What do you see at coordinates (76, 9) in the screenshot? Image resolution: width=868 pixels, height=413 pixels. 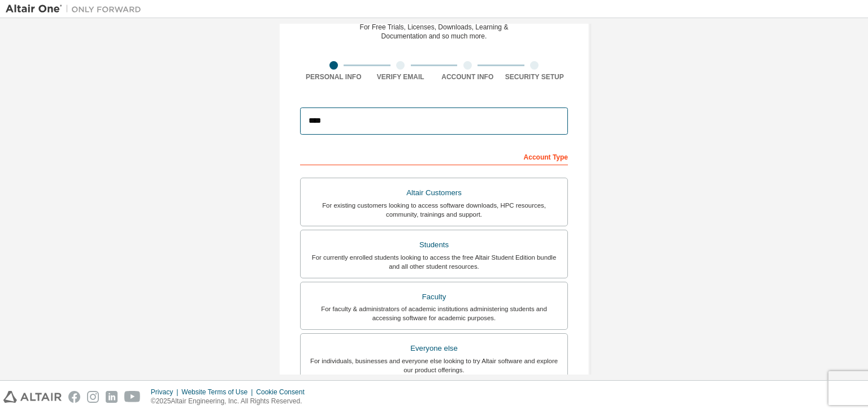 I see `img: Altair One` at bounding box center [76, 9].